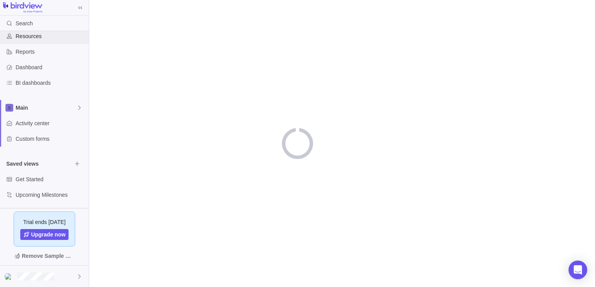 The height and width of the screenshot is (287, 595). What do you see at coordinates (51, 195) in the screenshot?
I see `span: Upcoming Milestones` at bounding box center [51, 195].